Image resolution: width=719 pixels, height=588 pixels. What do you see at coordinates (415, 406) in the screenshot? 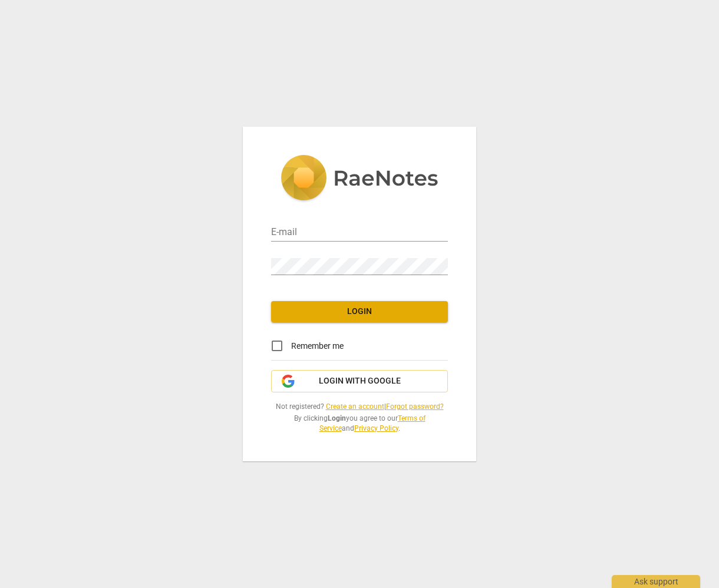
I see `a: Forgot password?` at bounding box center [415, 406].